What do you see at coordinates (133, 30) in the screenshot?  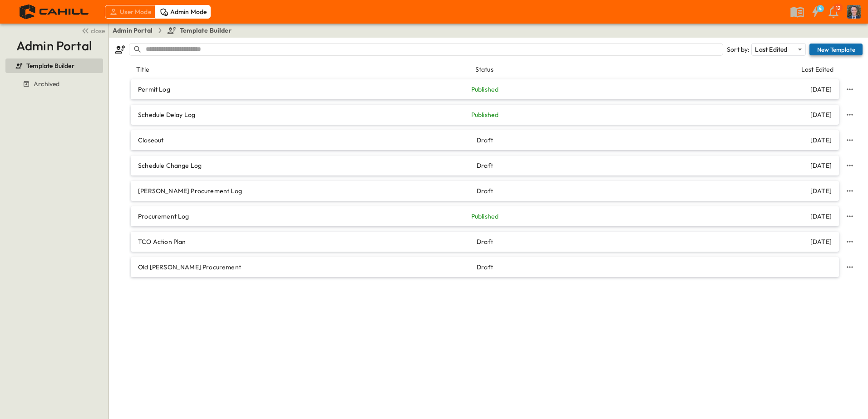 I see `a: Admin Portal` at bounding box center [133, 30].